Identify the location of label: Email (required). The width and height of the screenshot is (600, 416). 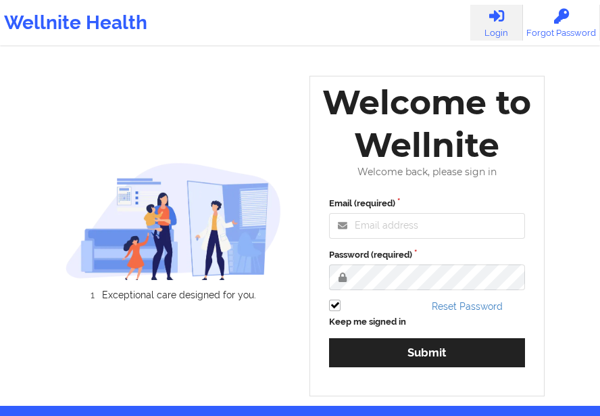
(427, 203).